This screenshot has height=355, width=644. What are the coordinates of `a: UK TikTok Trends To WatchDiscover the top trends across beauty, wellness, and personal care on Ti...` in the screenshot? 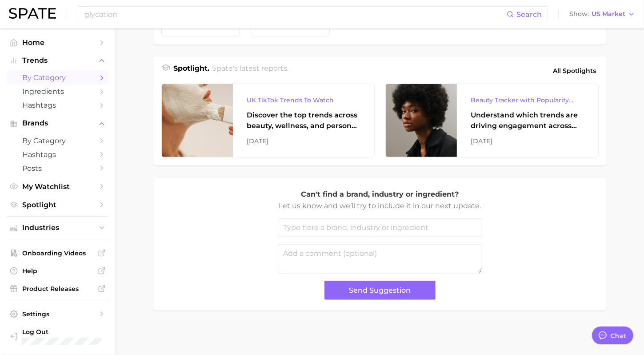 It's located at (268, 121).